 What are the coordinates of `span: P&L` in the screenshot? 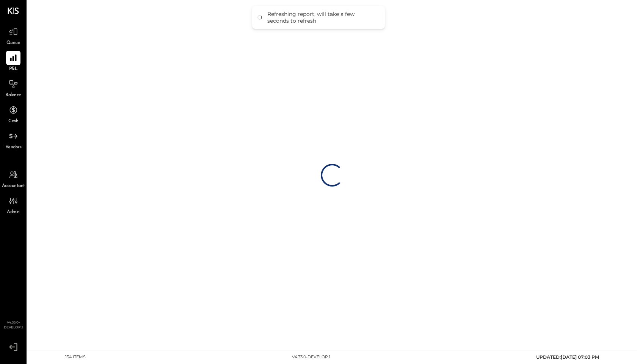 It's located at (13, 69).